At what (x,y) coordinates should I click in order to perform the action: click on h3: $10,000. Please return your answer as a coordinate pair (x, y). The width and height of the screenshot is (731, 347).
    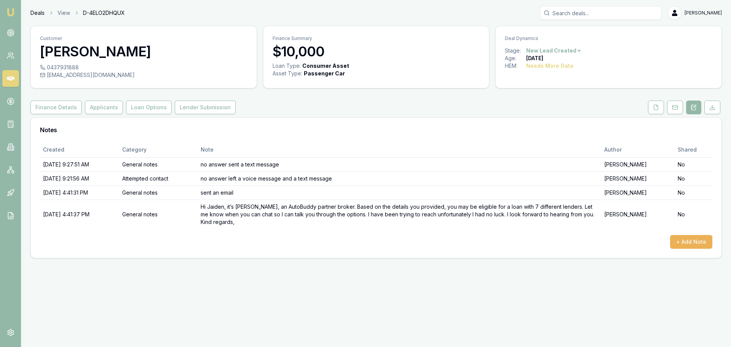
    Looking at the image, I should click on (376, 51).